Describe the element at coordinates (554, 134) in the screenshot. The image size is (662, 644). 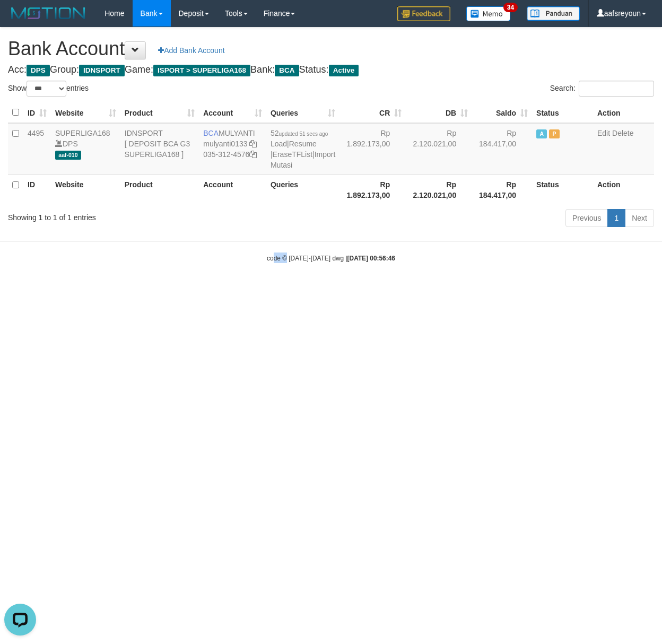
I see `span: Paused` at that location.